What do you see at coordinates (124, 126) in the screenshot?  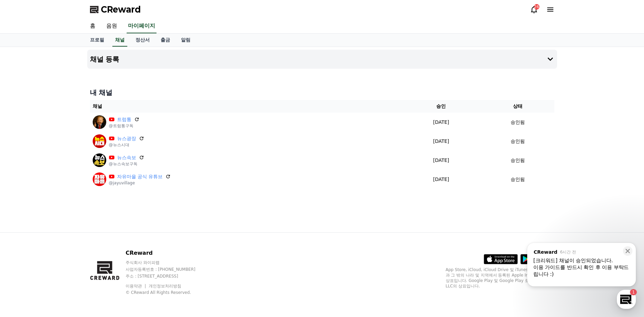 I see `p: @트럼통구독` at bounding box center [124, 126].